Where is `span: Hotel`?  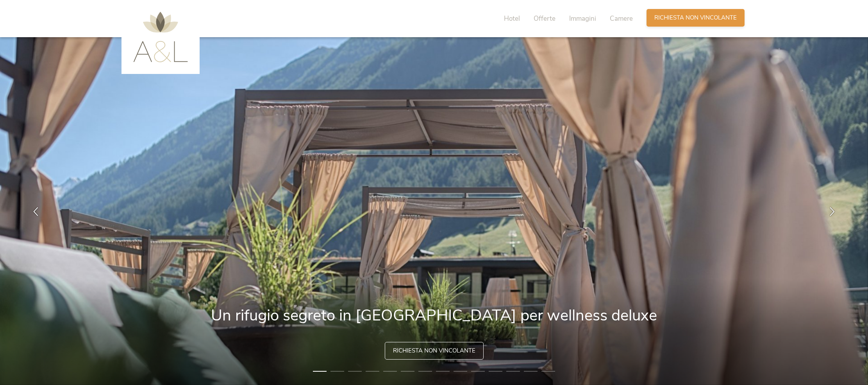
span: Hotel is located at coordinates (511, 19).